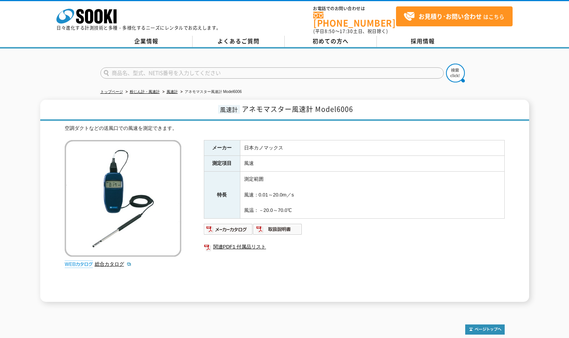 The height and width of the screenshot is (338, 569). What do you see at coordinates (139, 28) in the screenshot?
I see `p: 日々進化する計測技術と多種・多様化するニーズにレンタルでお応えします。` at bounding box center [139, 28].